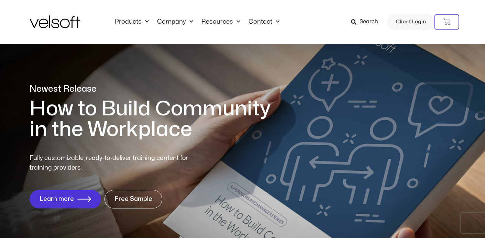 The height and width of the screenshot is (238, 485). I want to click on span: Free Sample, so click(133, 199).